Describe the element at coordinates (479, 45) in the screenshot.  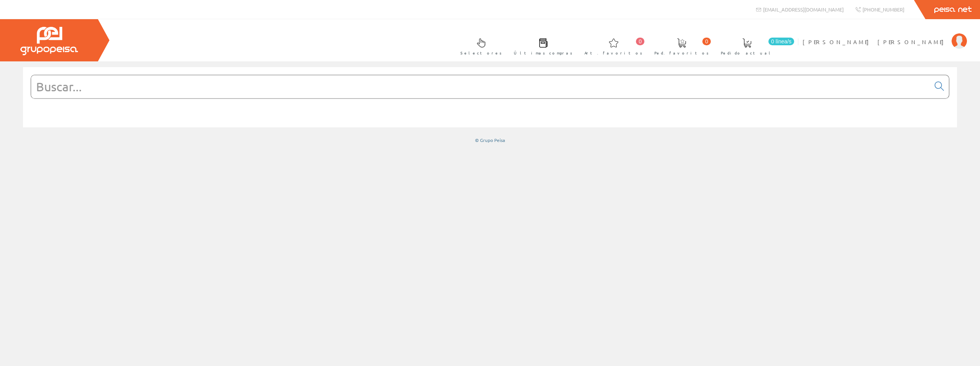
I see `a: Selectores` at that location.